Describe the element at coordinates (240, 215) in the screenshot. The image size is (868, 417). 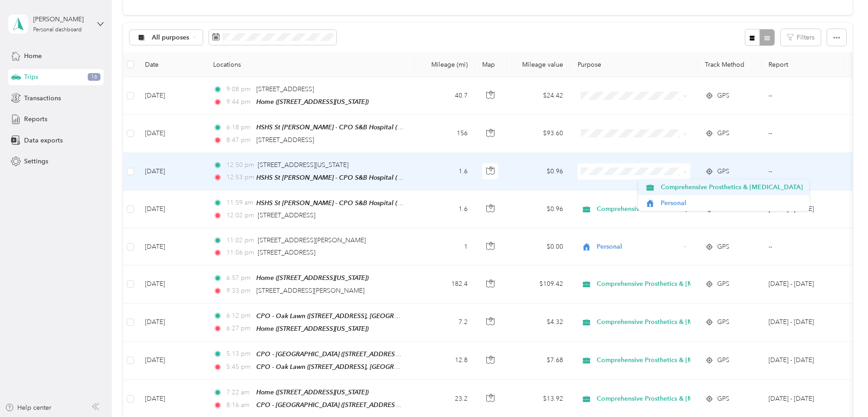
I see `span: 12:02 pm` at that location.